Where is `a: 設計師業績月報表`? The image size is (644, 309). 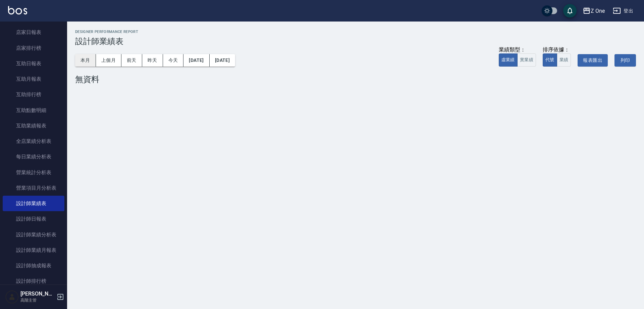
a: 設計師業績月報表 is located at coordinates (34, 250).